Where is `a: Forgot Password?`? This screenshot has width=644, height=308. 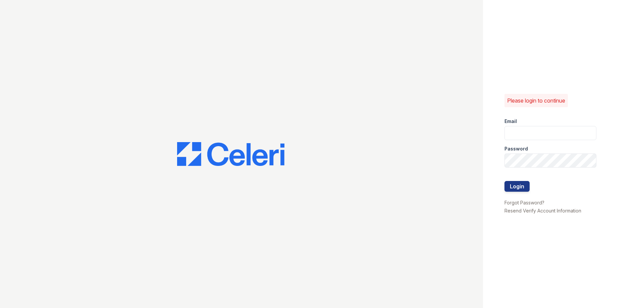
a: Forgot Password? is located at coordinates (524, 202).